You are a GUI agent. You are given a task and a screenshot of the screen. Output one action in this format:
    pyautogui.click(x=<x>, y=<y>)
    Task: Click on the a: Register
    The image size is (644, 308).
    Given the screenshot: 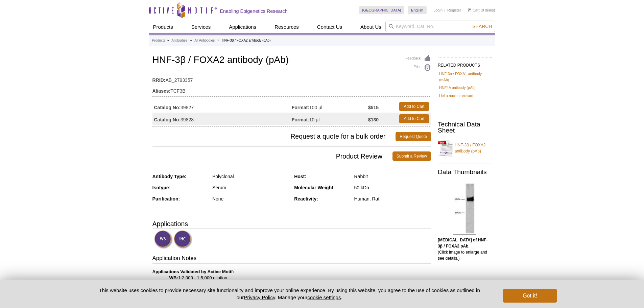 What is the action you would take?
    pyautogui.click(x=454, y=10)
    